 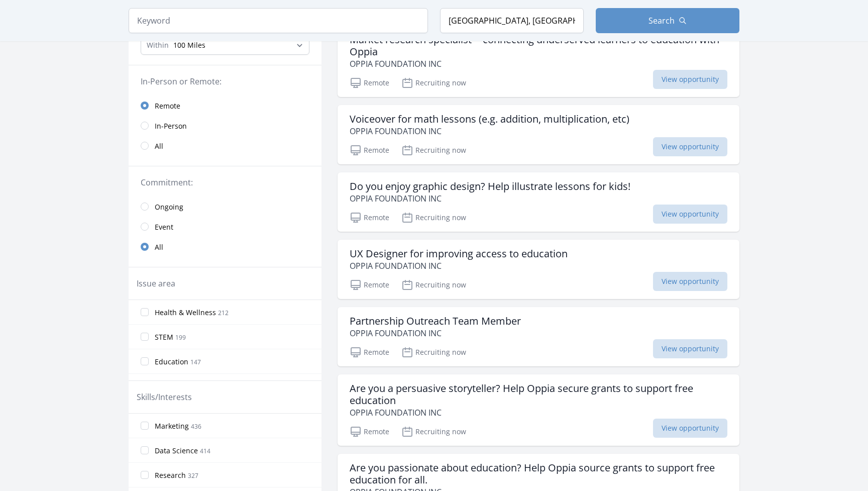 What do you see at coordinates (539, 269) in the screenshot?
I see `a: UX Designer for improving access to education OPPIA FOUNDATION INC Remote Recruiting now View opp...` at bounding box center [539, 269].